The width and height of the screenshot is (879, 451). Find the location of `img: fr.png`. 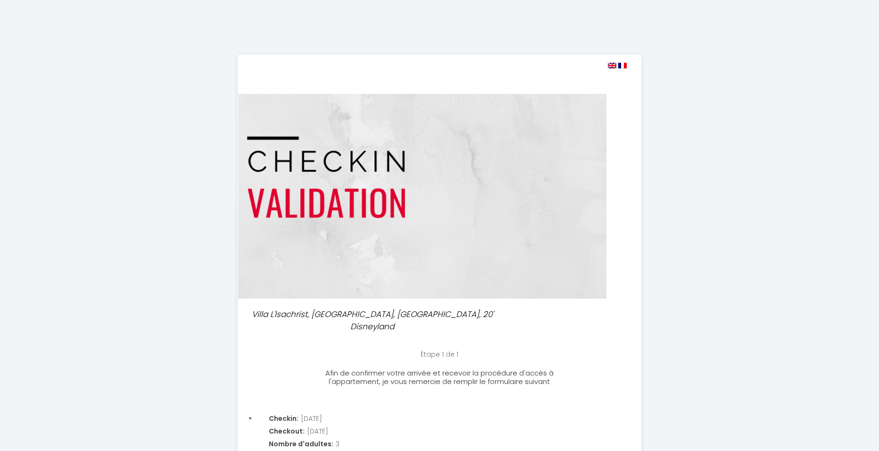

img: fr.png is located at coordinates (623, 66).